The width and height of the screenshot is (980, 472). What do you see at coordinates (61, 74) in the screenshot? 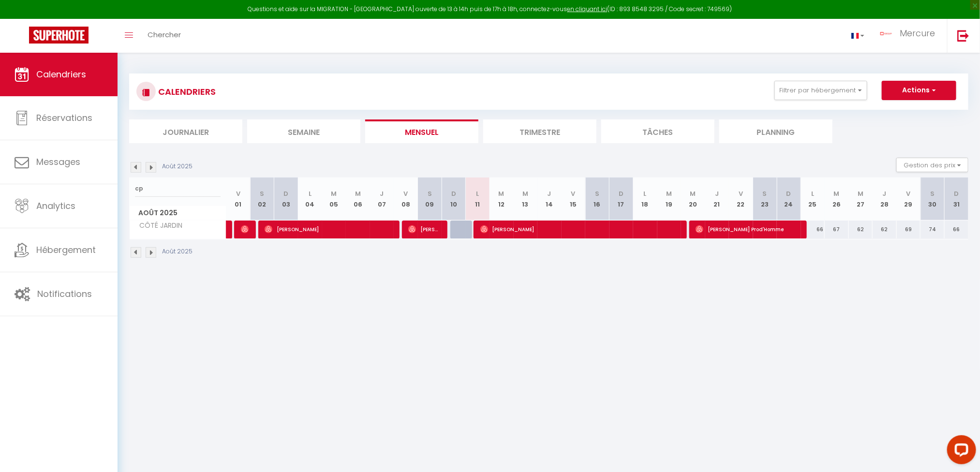
I see `span: Calendriers` at bounding box center [61, 74].